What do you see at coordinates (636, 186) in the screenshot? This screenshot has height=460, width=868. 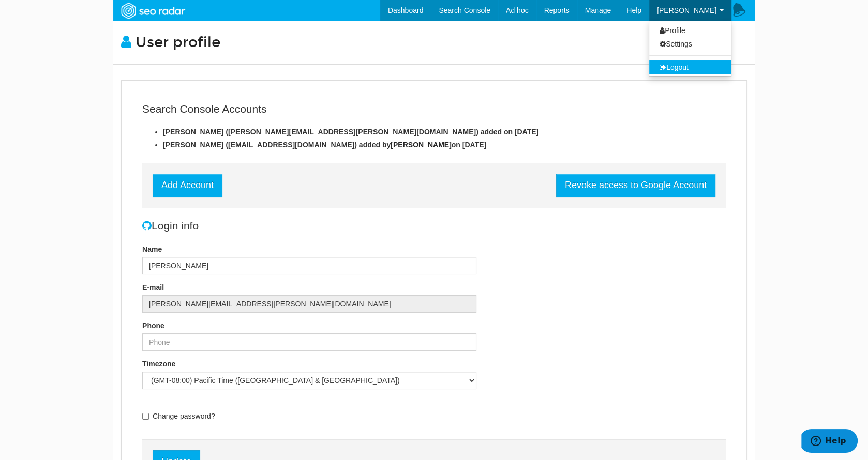 I see `a: Revoke access to Google Account` at bounding box center [636, 186].